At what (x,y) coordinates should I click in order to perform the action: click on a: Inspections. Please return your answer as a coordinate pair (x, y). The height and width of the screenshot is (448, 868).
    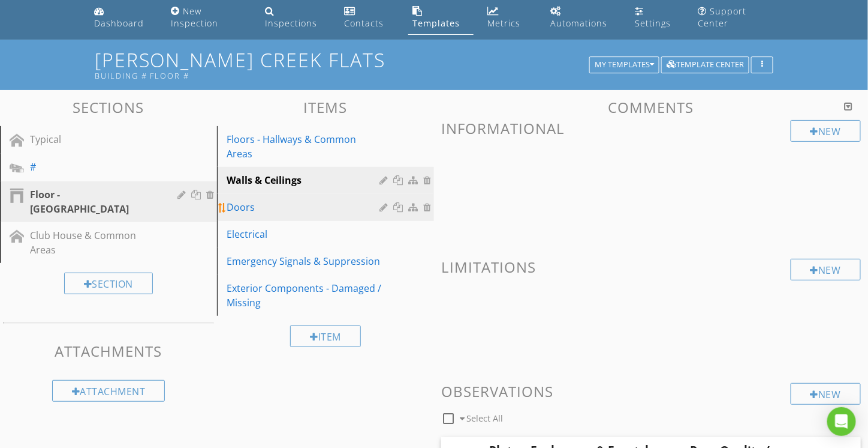
    Looking at the image, I should click on (295, 18).